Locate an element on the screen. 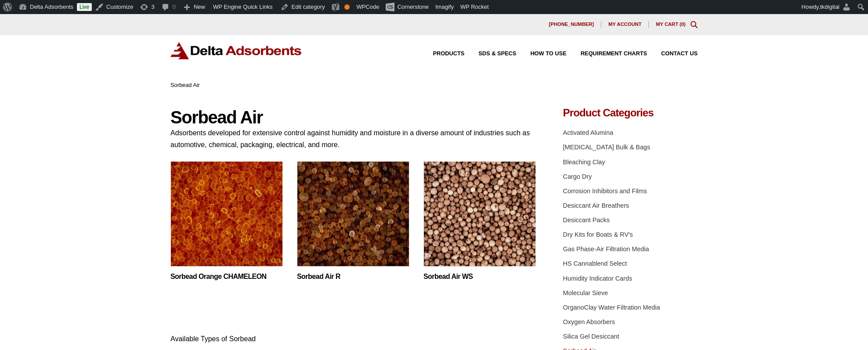 Image resolution: width=868 pixels, height=350 pixels. a: Contact Us is located at coordinates (672, 54).